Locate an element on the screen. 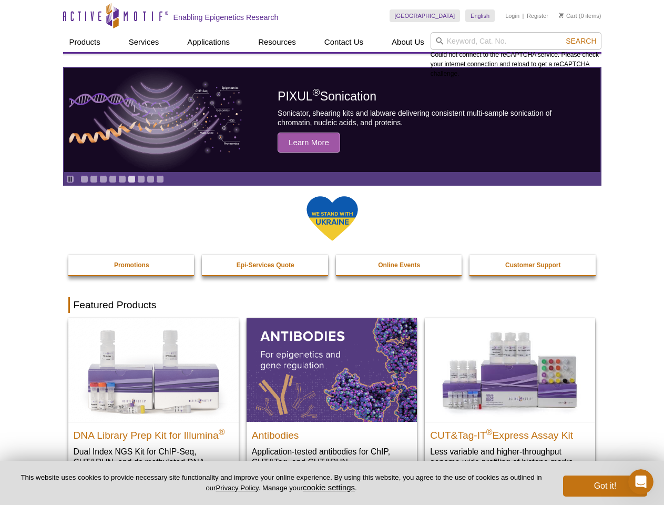 The height and width of the screenshot is (505, 664). p: Application-tested antibodies for ChIP, CUT&Tag, and CUT&RUN. is located at coordinates (332, 456).